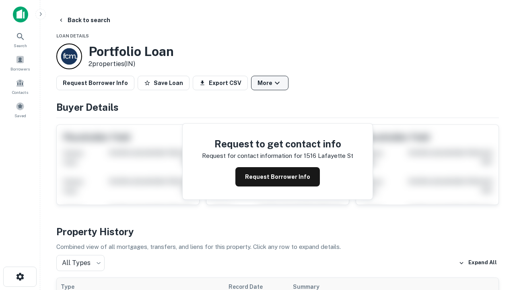 The width and height of the screenshot is (515, 290). I want to click on div: All Types, so click(80, 263).